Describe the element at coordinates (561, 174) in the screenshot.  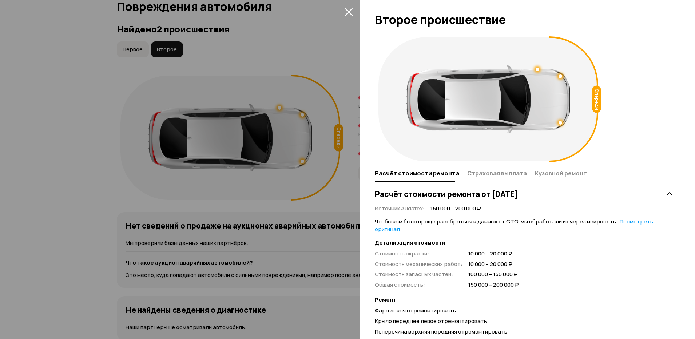
I see `span: Кузовной ремонт` at that location.